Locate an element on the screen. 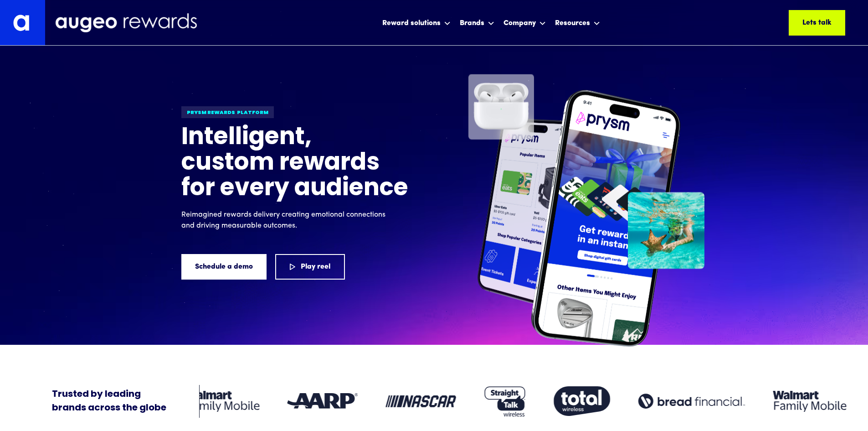 The width and height of the screenshot is (868, 431). p: Reimagined rewards delivery creating emotional connections and driving measurable outcomes. is located at coordinates (286, 220).